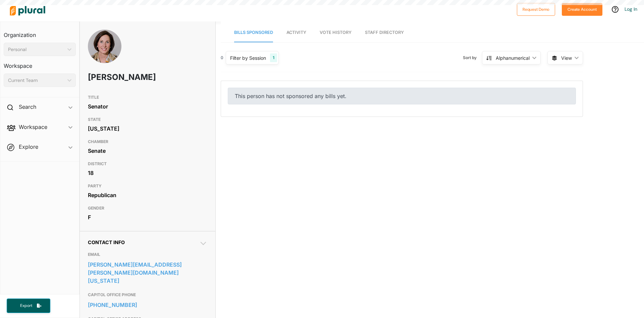 The image size is (644, 318). Describe the element at coordinates (36, 49) in the screenshot. I see `div: Personal` at that location.